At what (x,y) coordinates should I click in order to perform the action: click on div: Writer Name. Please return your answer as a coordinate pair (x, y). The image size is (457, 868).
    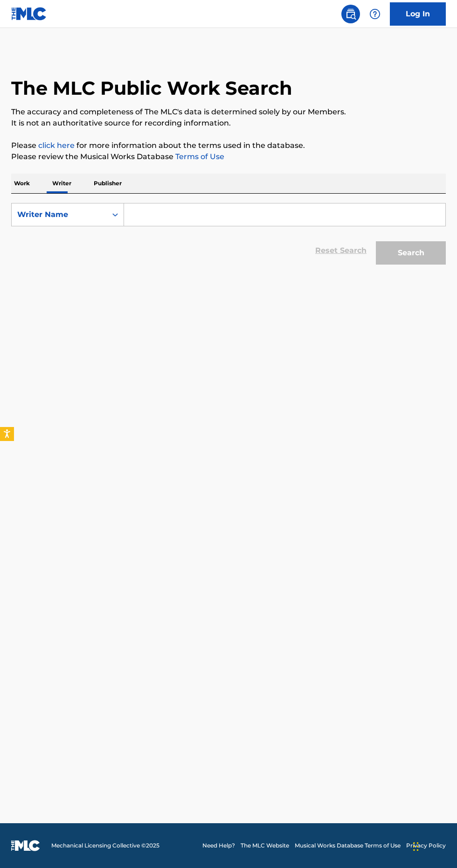
    Looking at the image, I should click on (60, 215).